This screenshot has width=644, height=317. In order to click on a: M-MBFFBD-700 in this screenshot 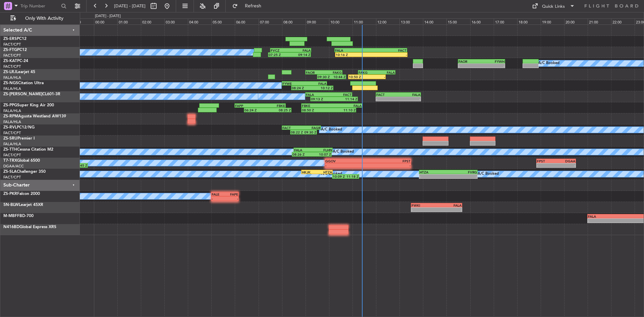, I will do `click(19, 216)`.